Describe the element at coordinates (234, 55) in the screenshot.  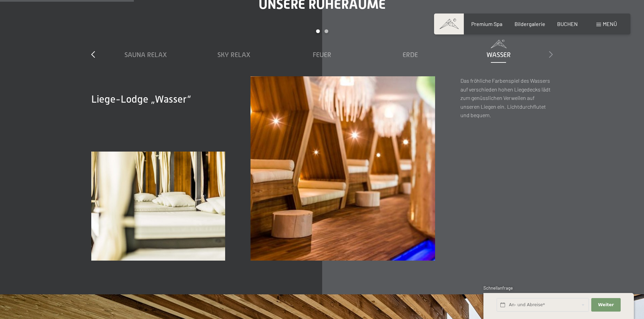
I see `span: Sky Relax` at that location.